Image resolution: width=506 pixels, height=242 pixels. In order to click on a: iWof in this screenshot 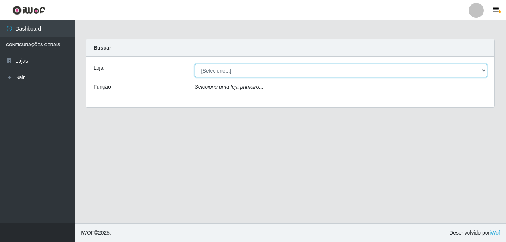, I will do `click(495, 233)`.